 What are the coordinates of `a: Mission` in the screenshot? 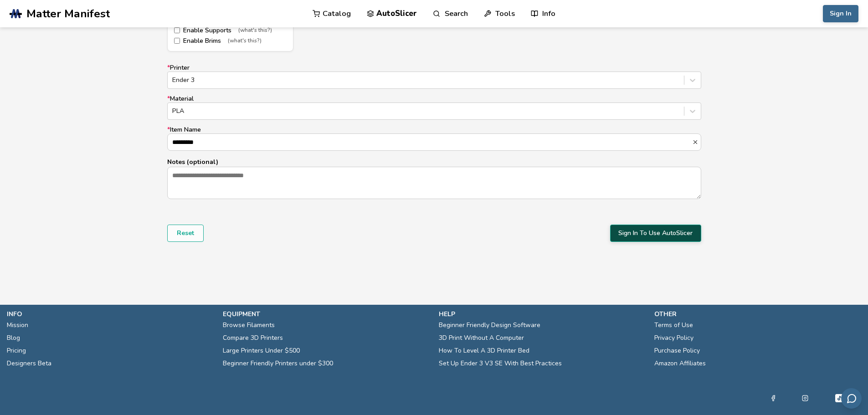 It's located at (17, 325).